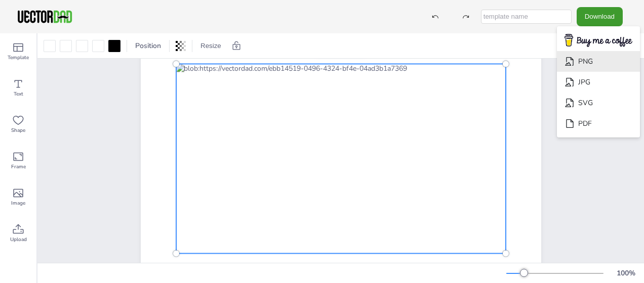  I want to click on button: Resize, so click(211, 46).